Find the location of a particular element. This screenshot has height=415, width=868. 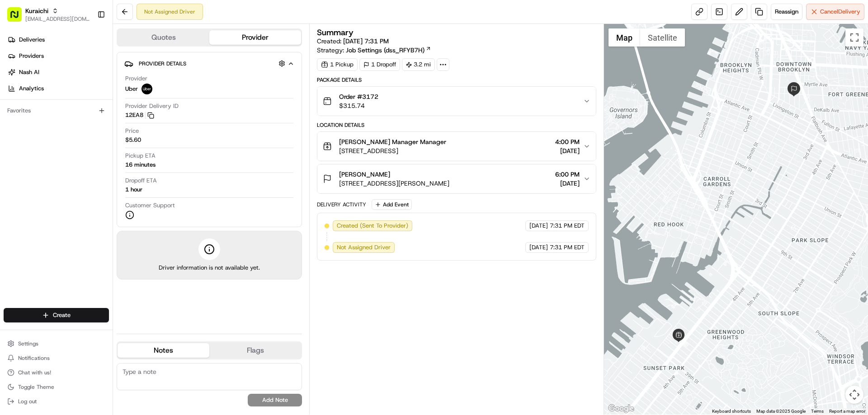

div: 1 hour is located at coordinates (134, 190).